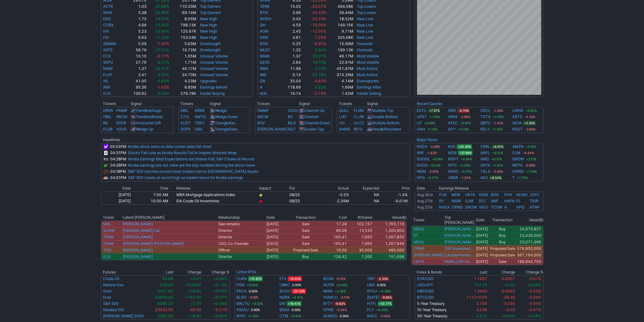 Image resolution: width=644 pixels, height=322 pixels. Describe the element at coordinates (106, 123) in the screenshot. I see `a: BIL` at that location.